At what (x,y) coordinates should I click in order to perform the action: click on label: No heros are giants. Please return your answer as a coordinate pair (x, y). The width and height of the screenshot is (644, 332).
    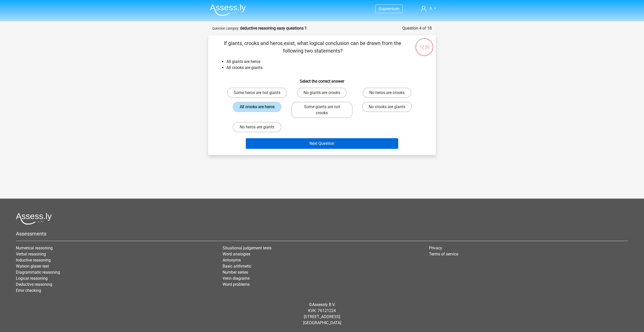
    Looking at the image, I should click on (257, 127).